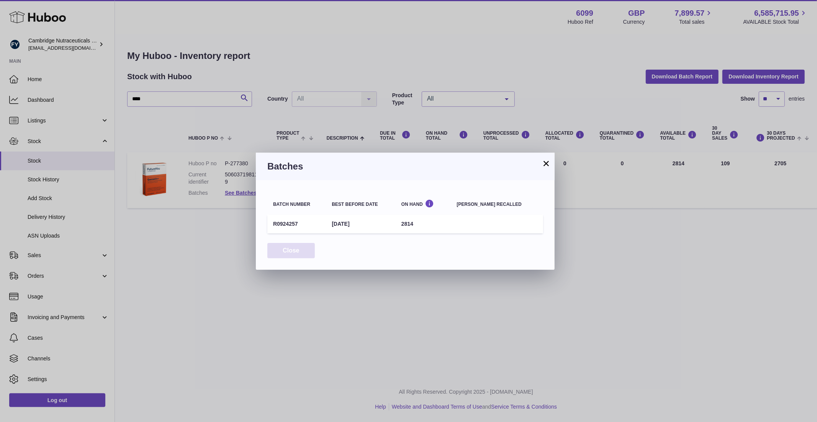  What do you see at coordinates (291, 251) in the screenshot?
I see `button: Close` at bounding box center [291, 251].